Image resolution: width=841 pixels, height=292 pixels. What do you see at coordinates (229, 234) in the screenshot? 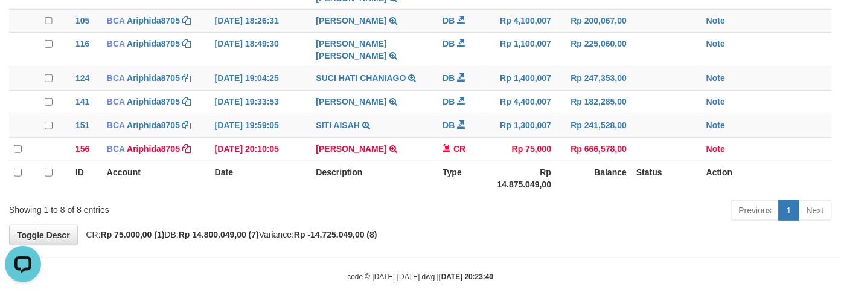
I see `span: CR: DB: Variance:` at bounding box center [229, 234].